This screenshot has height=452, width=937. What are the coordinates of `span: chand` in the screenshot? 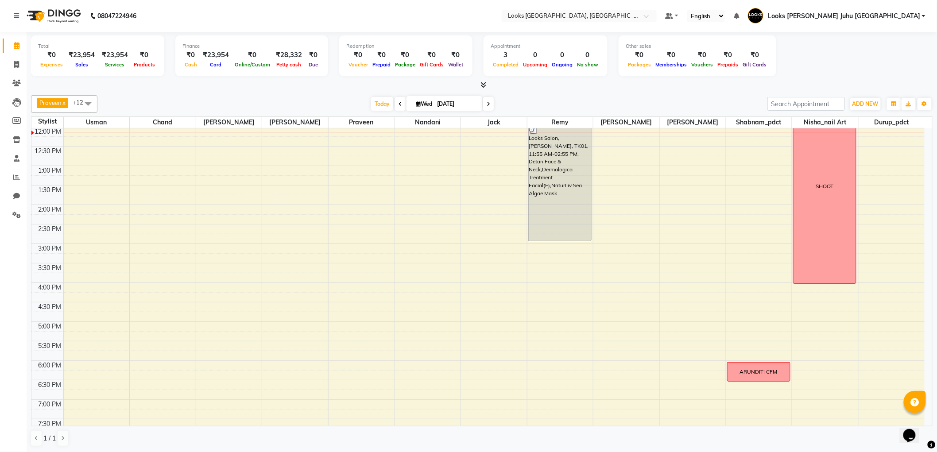 It's located at (163, 122).